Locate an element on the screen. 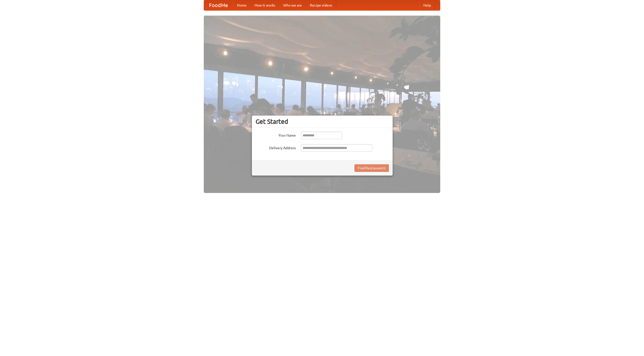 This screenshot has height=356, width=644. label: Delivery Address is located at coordinates (276, 147).